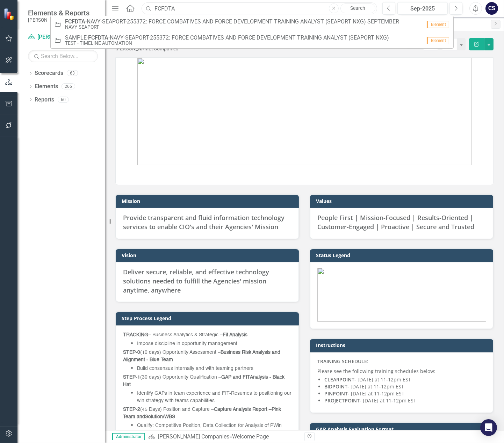 This screenshot has width=504, height=443. Describe the element at coordinates (46, 86) in the screenshot. I see `a: Elements` at that location.